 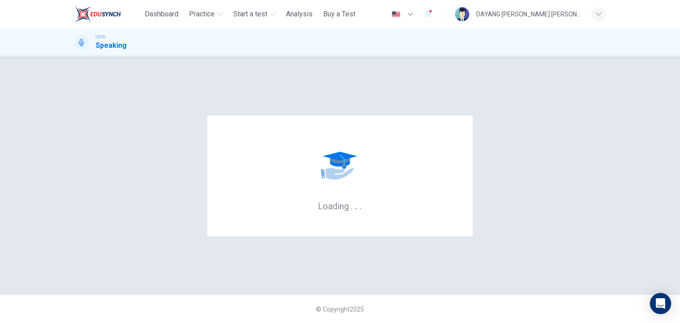 I want to click on img: en, so click(x=396, y=14).